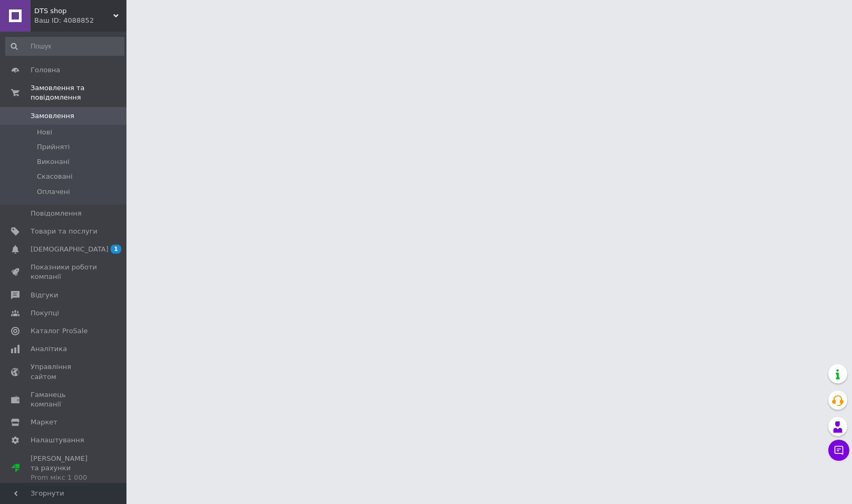 The width and height of the screenshot is (852, 504). Describe the element at coordinates (55, 177) in the screenshot. I see `span: Скасовані` at that location.